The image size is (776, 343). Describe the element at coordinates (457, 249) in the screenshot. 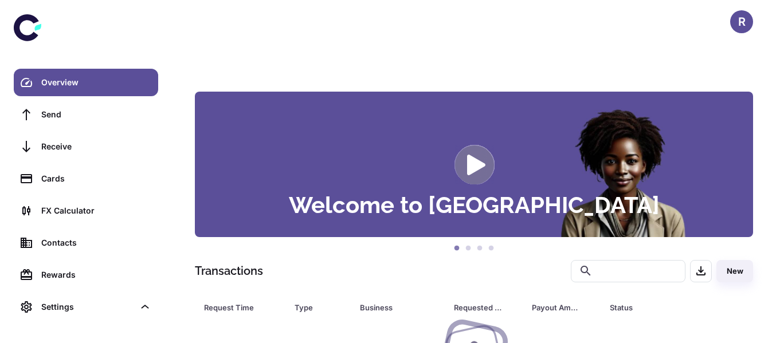

I see `button: 1` at that location.